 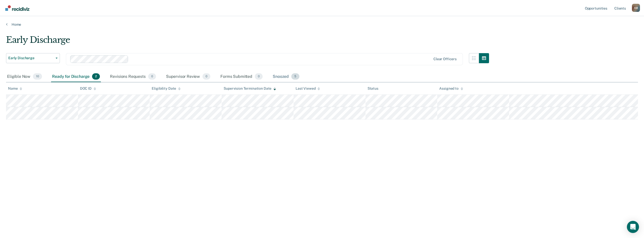 I want to click on span: Early Discharge, so click(x=31, y=58).